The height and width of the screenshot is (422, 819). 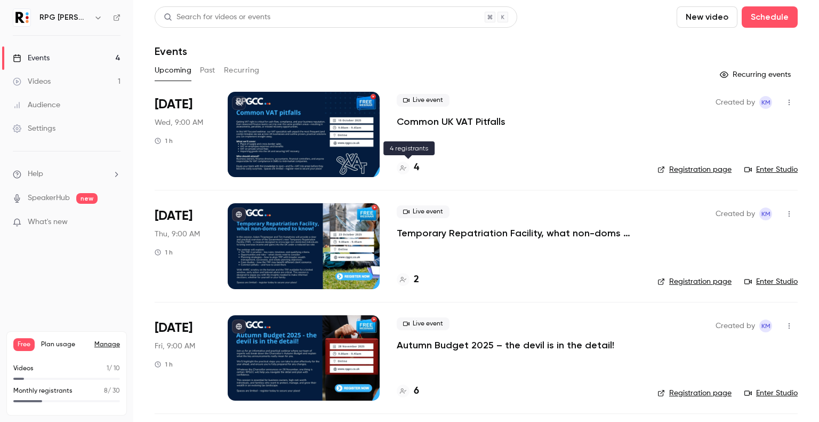 What do you see at coordinates (43, 391) in the screenshot?
I see `p: Monthly registrants` at bounding box center [43, 391].